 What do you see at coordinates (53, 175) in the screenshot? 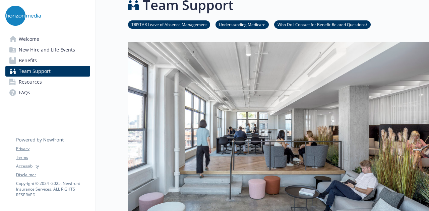
I see `a: Disclaimer` at bounding box center [53, 175].